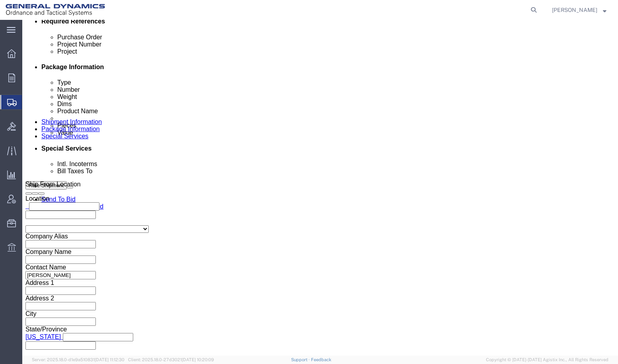 Image resolution: width=618 pixels, height=364 pixels. What do you see at coordinates (575, 10) in the screenshot?
I see `span: Aaron Craig` at bounding box center [575, 10].